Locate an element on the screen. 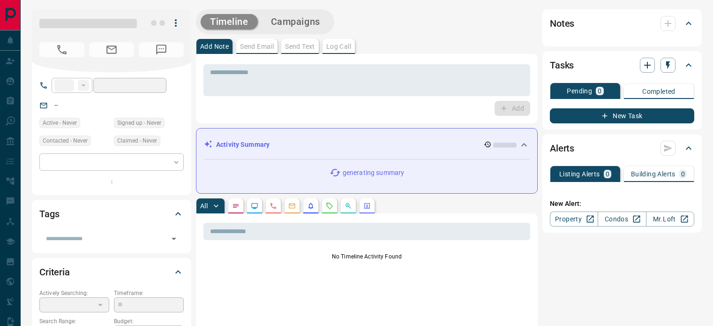 The width and height of the screenshot is (713, 326). a: Mr.Loft is located at coordinates (670, 219).